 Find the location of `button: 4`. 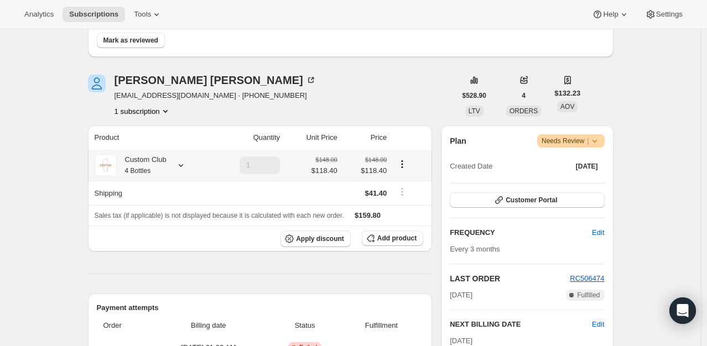

button: 4 is located at coordinates (523, 96).